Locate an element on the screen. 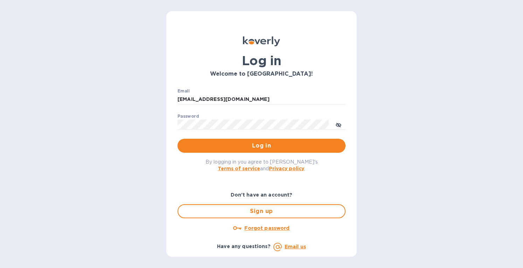 The width and height of the screenshot is (523, 268). a: Privacy policy is located at coordinates (287, 169).